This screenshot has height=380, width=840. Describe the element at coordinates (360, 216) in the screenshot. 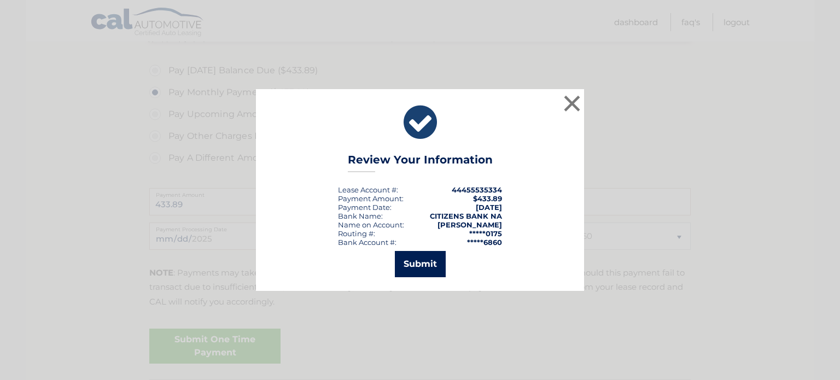

I see `div: Bank Name:` at that location.